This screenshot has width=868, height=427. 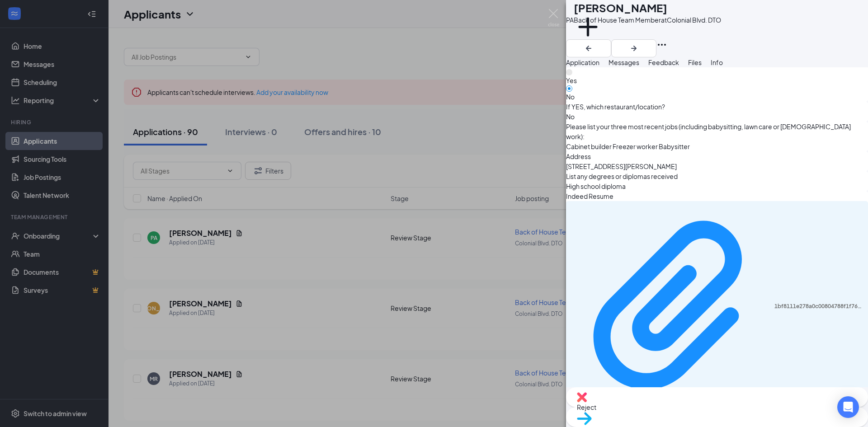 I want to click on div: 1bf8111e278a0c00804788f1f76dc85a.pdf, so click(x=819, y=307).